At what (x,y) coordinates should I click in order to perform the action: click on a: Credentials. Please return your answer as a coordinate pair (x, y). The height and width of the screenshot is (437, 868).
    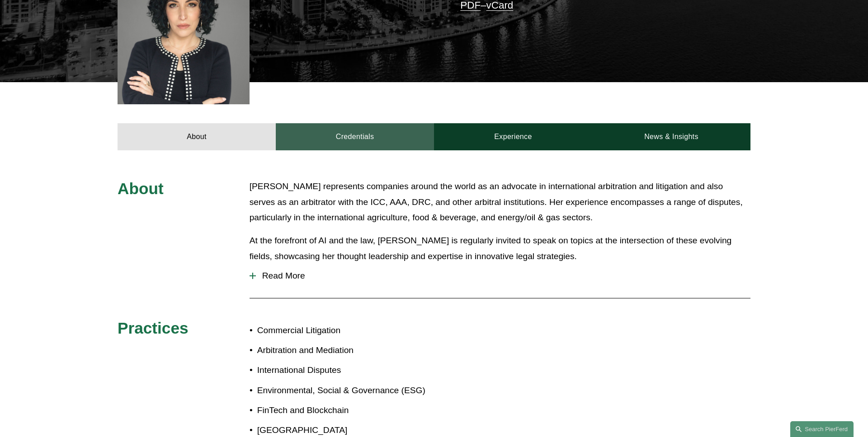
    Looking at the image, I should click on (355, 137).